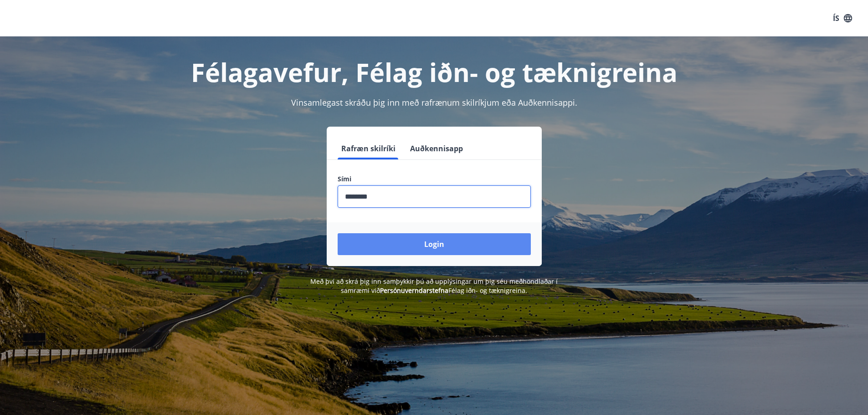 The width and height of the screenshot is (868, 415). I want to click on h1: Félagavefur, Félag iðn- og tæknigreina, so click(434, 72).